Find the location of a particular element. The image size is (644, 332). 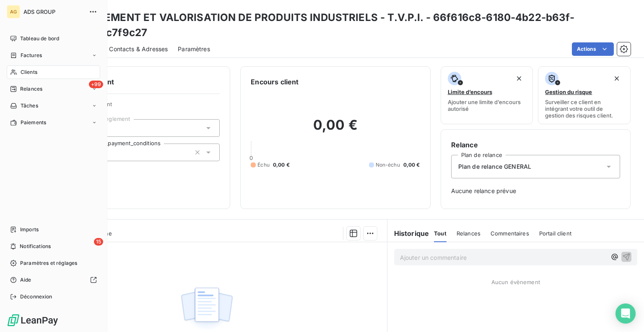

span: ADS GROUP is located at coordinates (54, 11).